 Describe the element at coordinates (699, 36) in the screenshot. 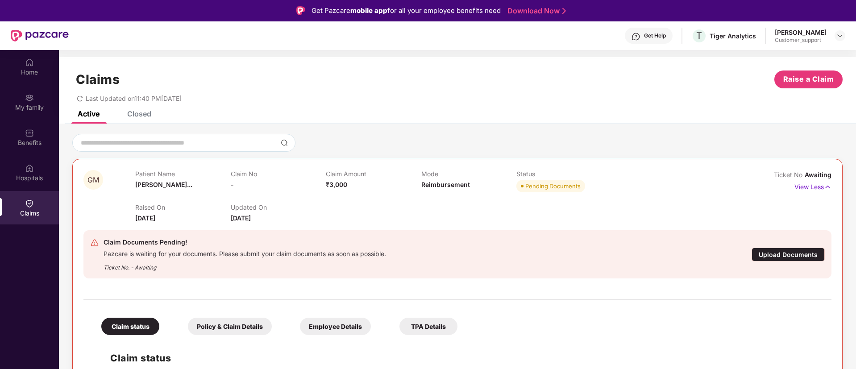

I see `span: T` at that location.